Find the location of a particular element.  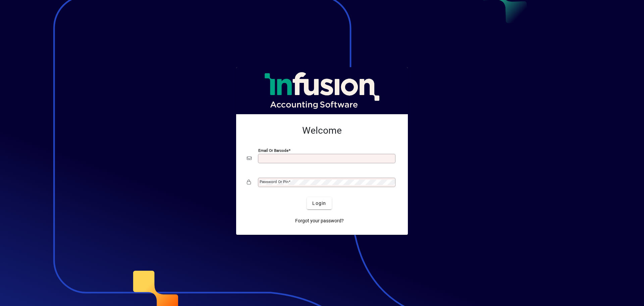

button: Login is located at coordinates (319, 203).